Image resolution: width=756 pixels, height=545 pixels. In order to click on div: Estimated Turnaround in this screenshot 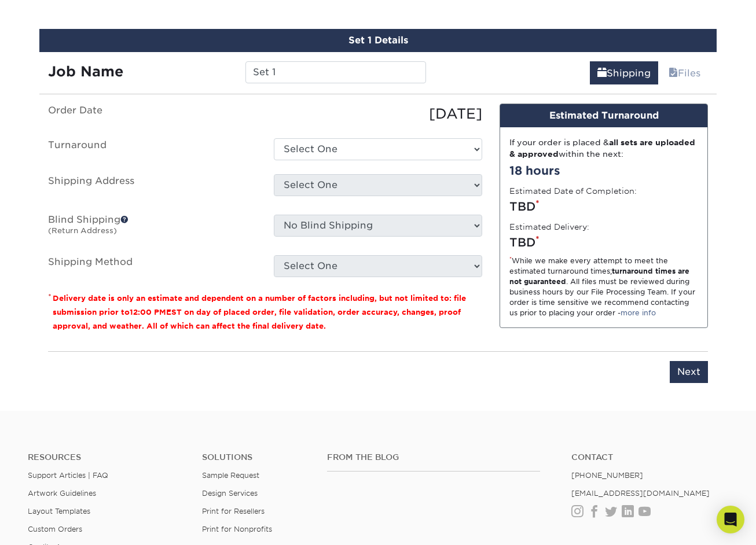, I will do `click(604, 116)`.